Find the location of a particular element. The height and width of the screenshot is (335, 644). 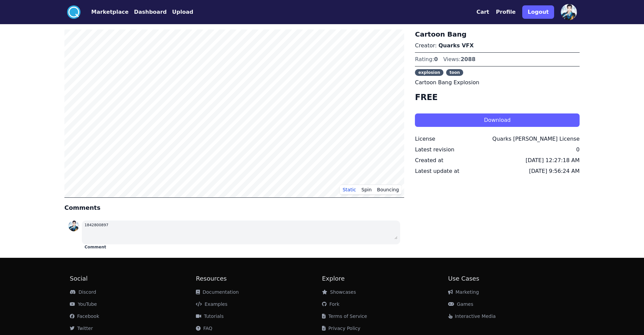

div: Latest revision is located at coordinates (434, 150).